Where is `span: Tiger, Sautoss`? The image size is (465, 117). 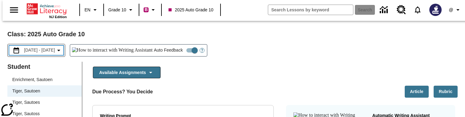
span: Tiger, Sautoss is located at coordinates (45, 114).